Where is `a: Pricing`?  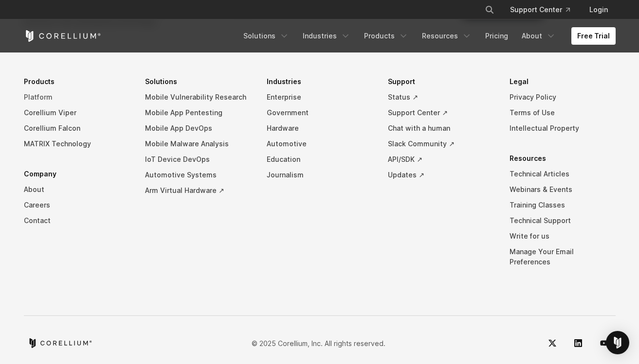
a: Pricing is located at coordinates (496, 36).